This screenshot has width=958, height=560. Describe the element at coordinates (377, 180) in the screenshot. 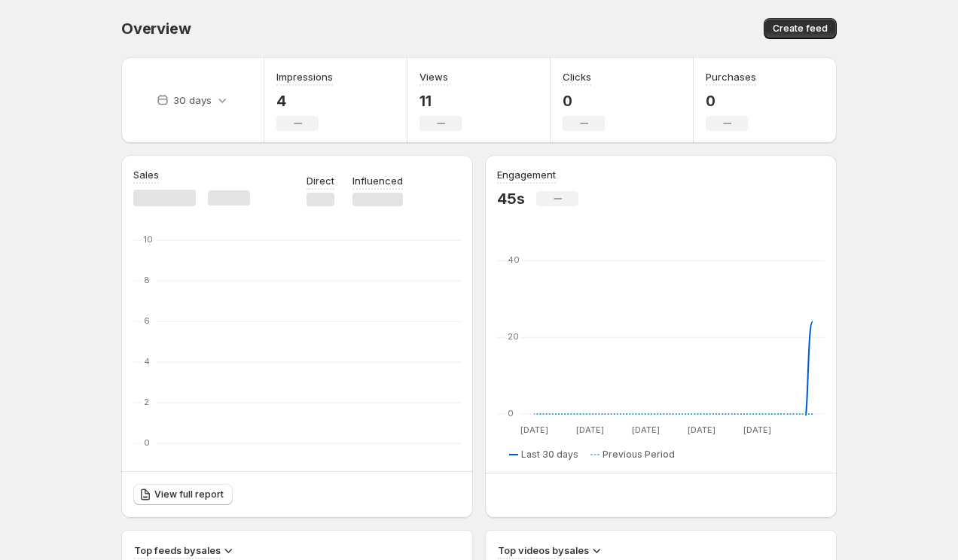

I see `p: Influenced` at that location.